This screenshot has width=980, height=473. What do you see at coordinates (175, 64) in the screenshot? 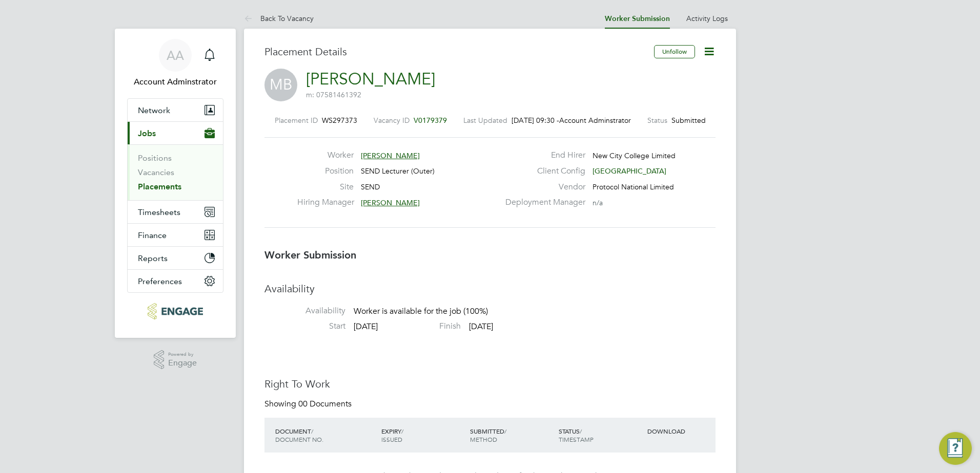
I see `a: AAAccount Adminstrator` at bounding box center [175, 64].